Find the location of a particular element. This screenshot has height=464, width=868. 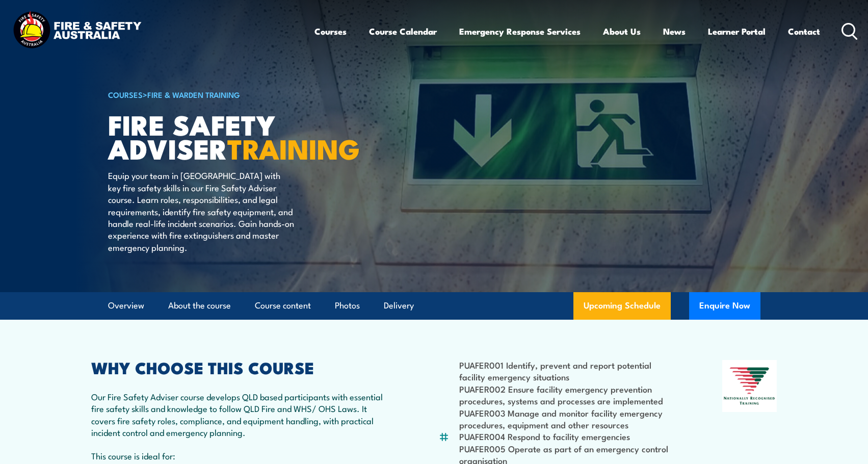

a: About the course is located at coordinates (199, 305).